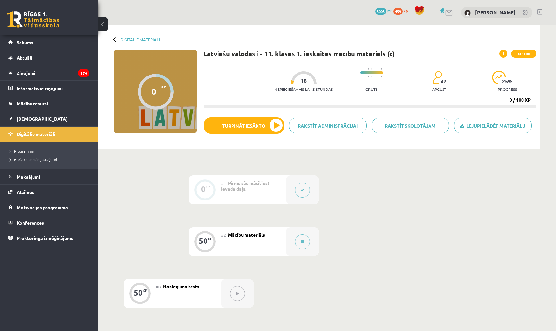 This screenshot has height=331, width=556. I want to click on span: Sākums, so click(25, 42).